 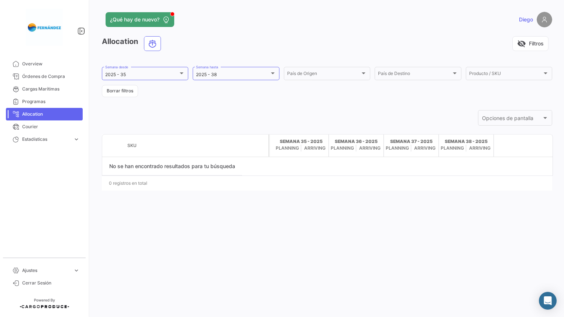 What do you see at coordinates (44, 89) in the screenshot?
I see `a: Cargas Marítimas` at bounding box center [44, 89].